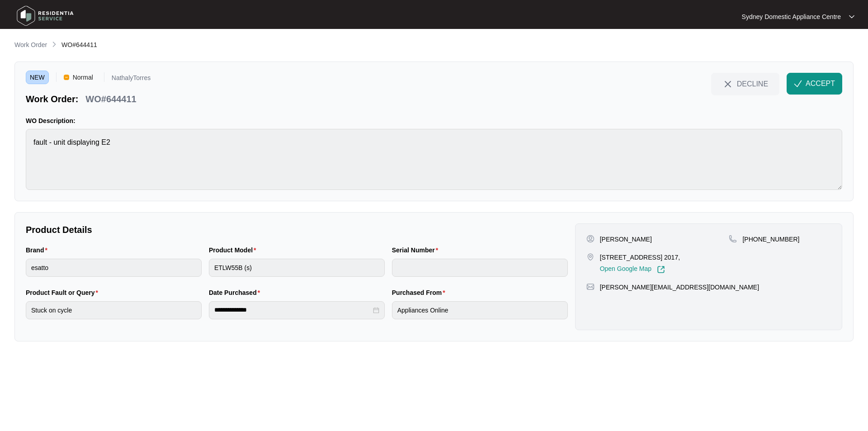 The image size is (868, 431). I want to click on button: check-IconACCEPT, so click(814, 84).